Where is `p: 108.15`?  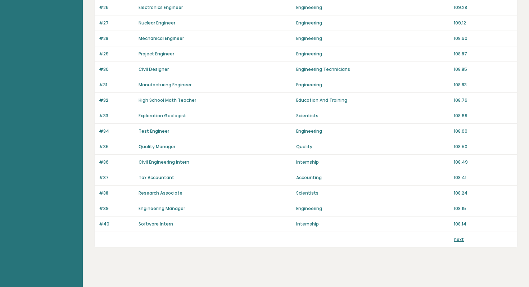 p: 108.15 is located at coordinates (483, 209).